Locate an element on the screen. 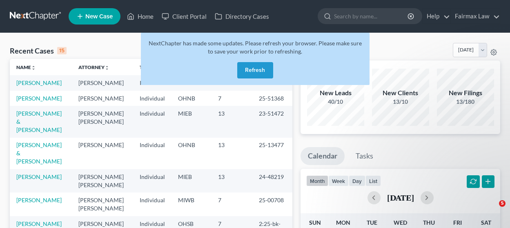 The height and width of the screenshot is (228, 510). div: 40/10 is located at coordinates (336, 102).